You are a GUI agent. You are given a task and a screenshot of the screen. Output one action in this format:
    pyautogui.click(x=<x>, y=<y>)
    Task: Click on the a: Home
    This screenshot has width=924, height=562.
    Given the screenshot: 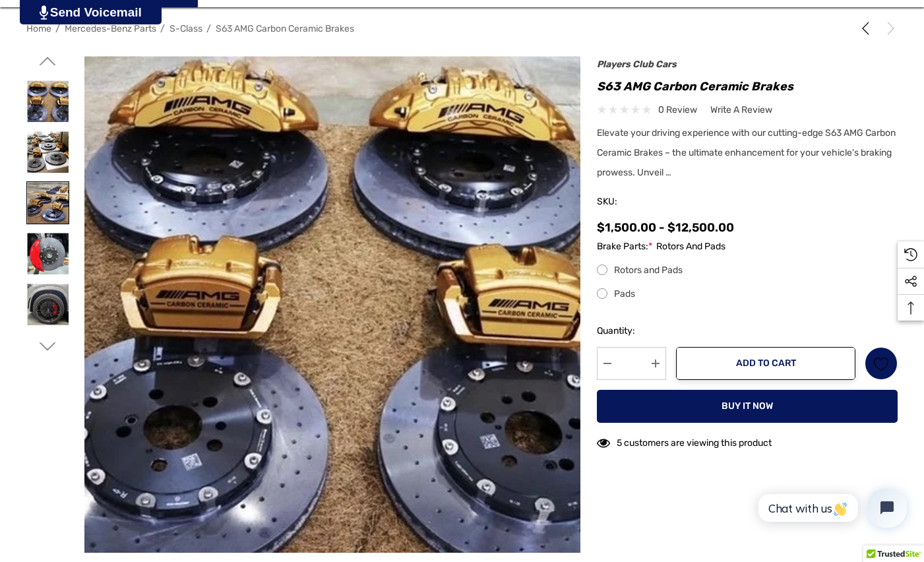 What is the action you would take?
    pyautogui.click(x=39, y=28)
    